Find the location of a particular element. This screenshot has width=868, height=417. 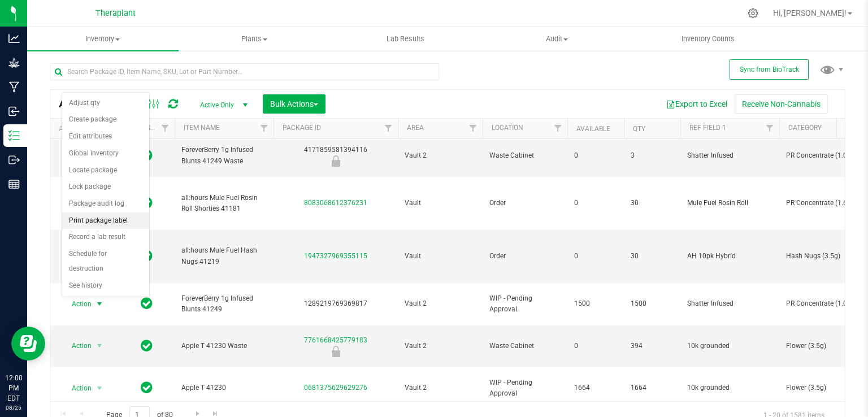

p: 08/25 is located at coordinates (13, 408).